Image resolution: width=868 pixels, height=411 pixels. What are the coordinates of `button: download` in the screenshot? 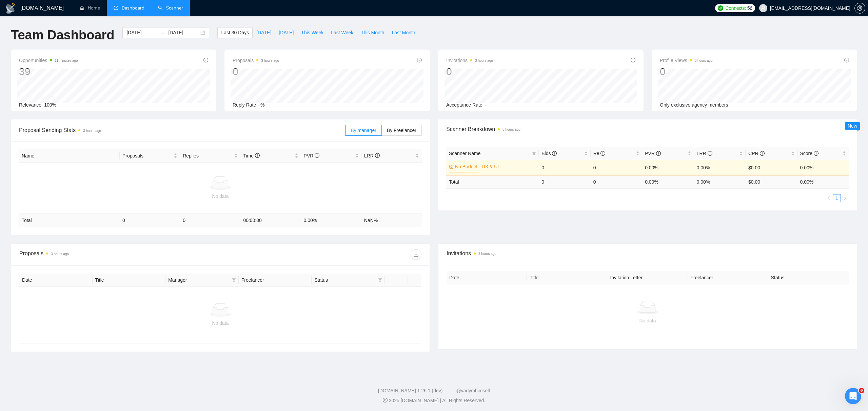 It's located at (416, 255).